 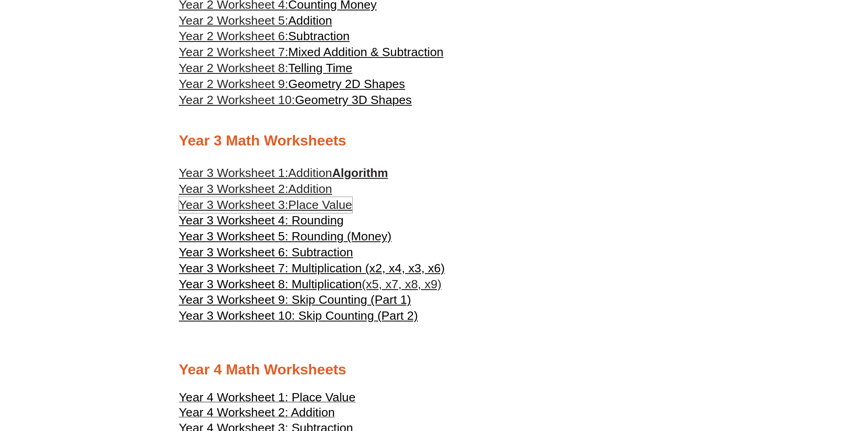 What do you see at coordinates (234, 173) in the screenshot?
I see `span: Year 3 Worksheet 1:` at bounding box center [234, 173].